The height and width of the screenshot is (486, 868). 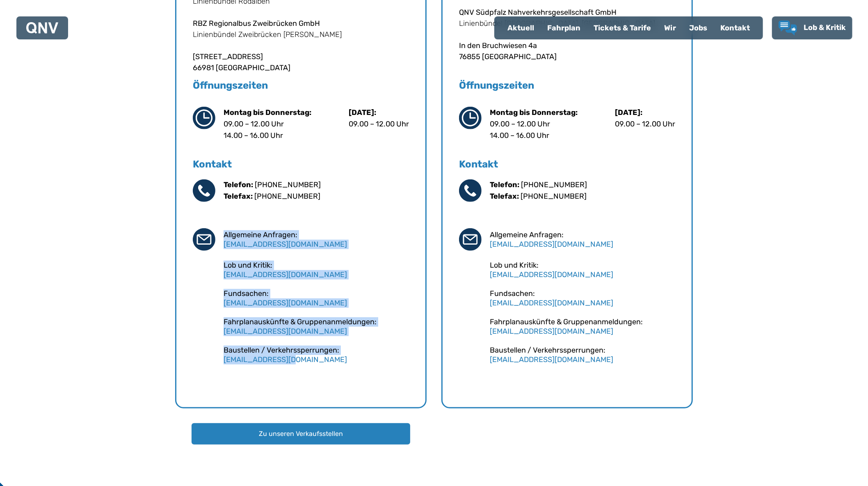 I want to click on div: Kontakt, so click(x=735, y=28).